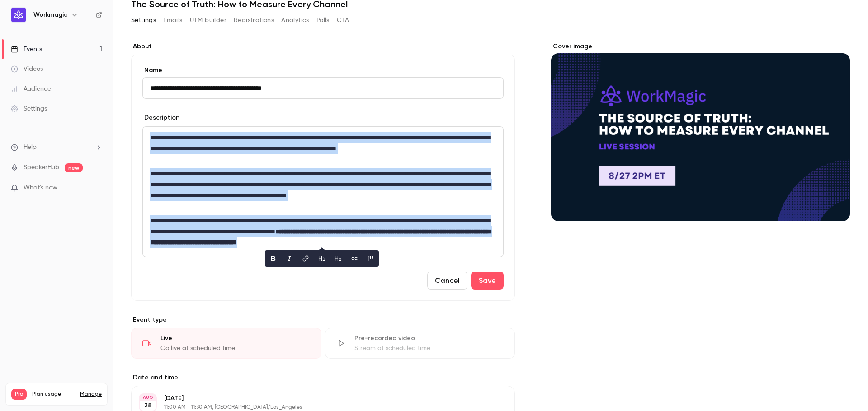  Describe the element at coordinates (235, 348) in the screenshot. I see `div: Go live at scheduled time` at that location.